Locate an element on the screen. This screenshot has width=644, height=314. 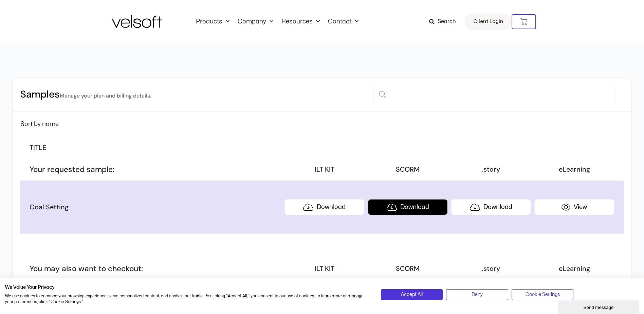
div: Send message is located at coordinates (41, 8).